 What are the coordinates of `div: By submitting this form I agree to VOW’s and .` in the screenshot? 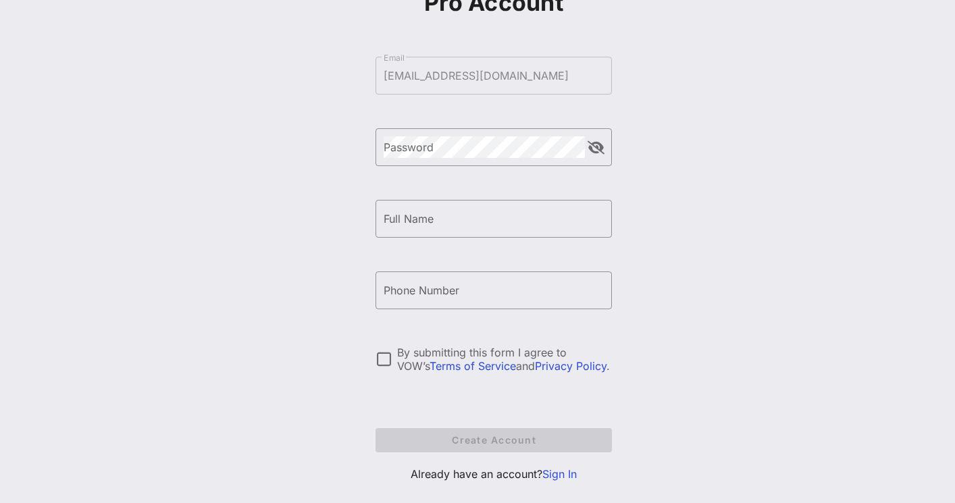 It's located at (504, 359).